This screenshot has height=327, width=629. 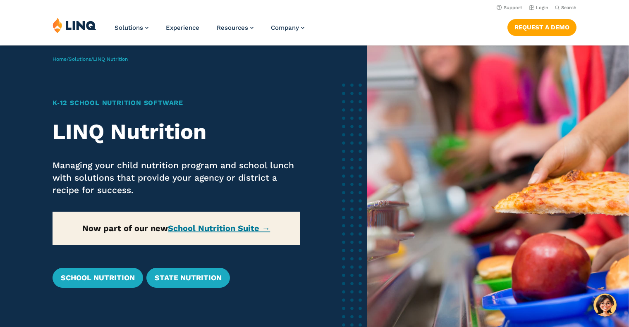 What do you see at coordinates (542, 27) in the screenshot?
I see `a: Request a Demo` at bounding box center [542, 27].